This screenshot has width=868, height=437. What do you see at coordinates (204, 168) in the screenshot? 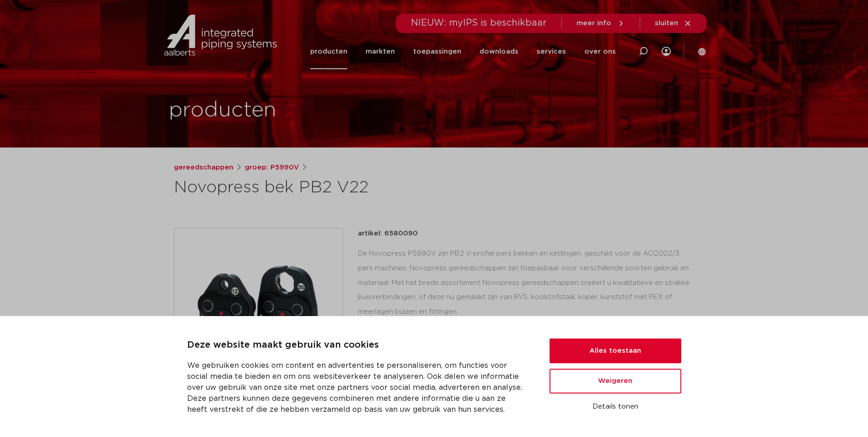
I see `a: gereedschappen` at bounding box center [204, 168].